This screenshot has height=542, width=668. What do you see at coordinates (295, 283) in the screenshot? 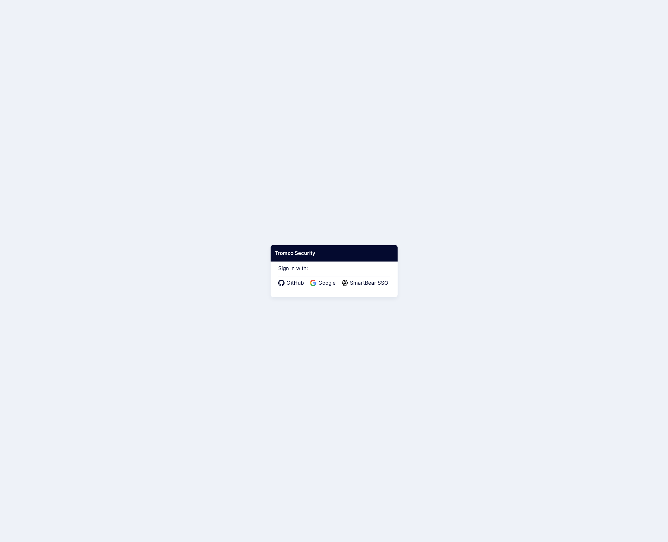
I see `span: GitHub` at bounding box center [295, 283].